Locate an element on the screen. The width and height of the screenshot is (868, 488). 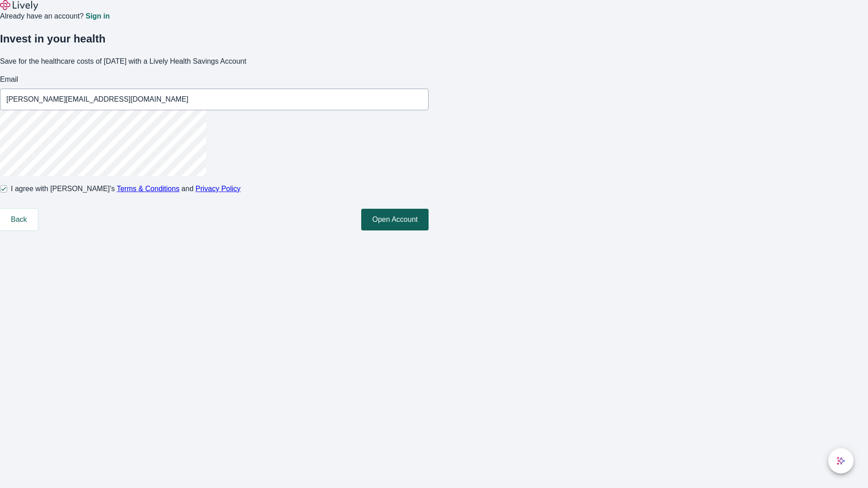
a: Sign in is located at coordinates (97, 16).